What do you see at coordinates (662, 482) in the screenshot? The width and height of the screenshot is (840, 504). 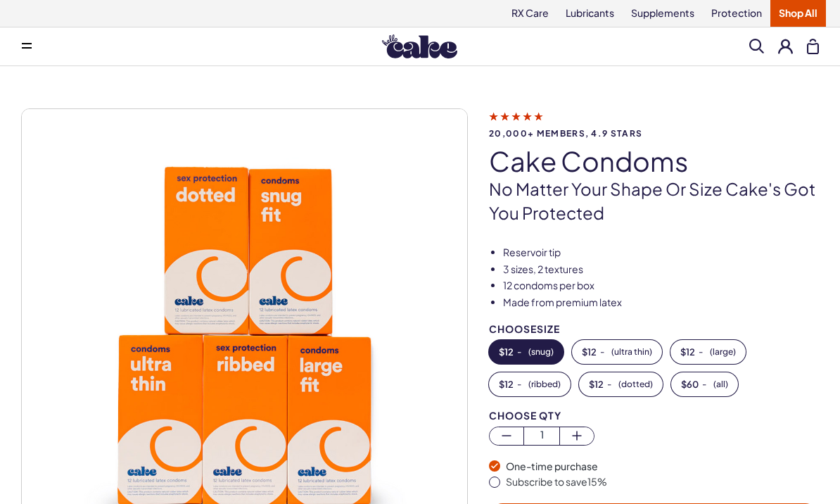 I see `div: Subscribe to save 15 %` at bounding box center [662, 482].